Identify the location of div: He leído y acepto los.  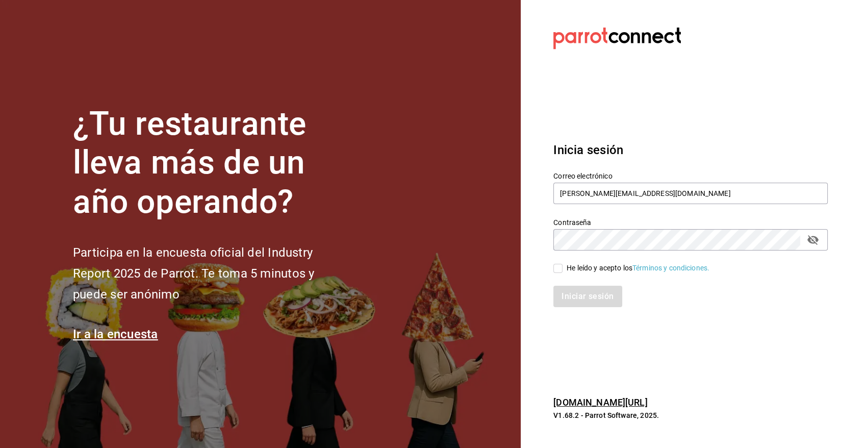
(638, 268).